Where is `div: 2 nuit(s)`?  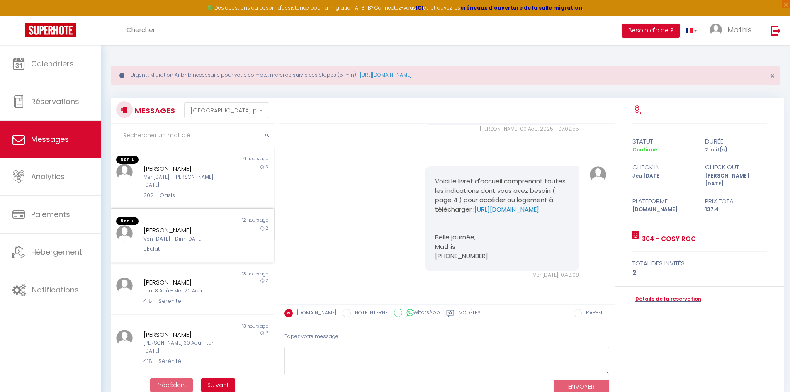 div: 2 nuit(s) is located at coordinates (736, 150).